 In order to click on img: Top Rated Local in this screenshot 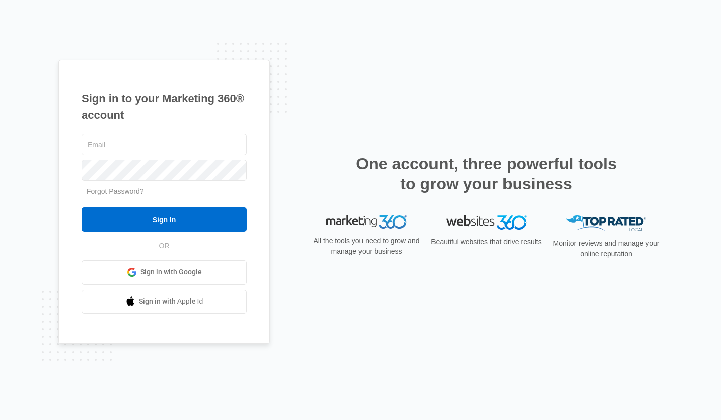, I will do `click(607, 223)`.